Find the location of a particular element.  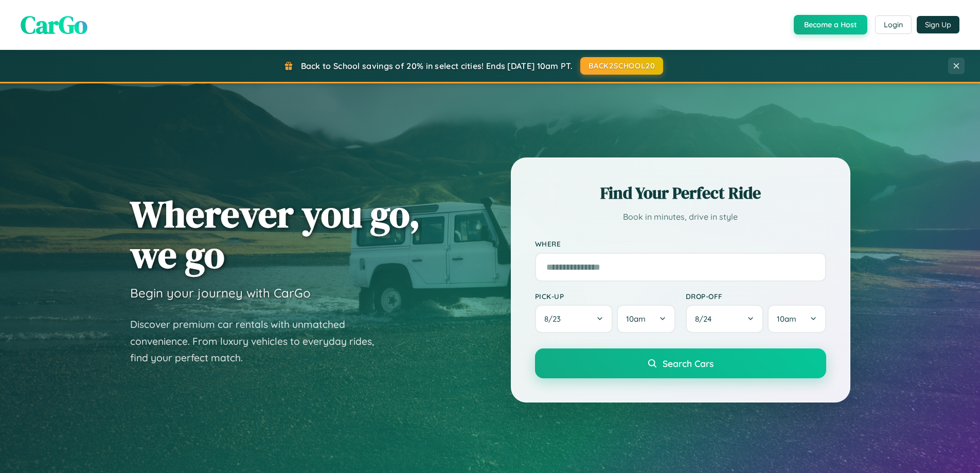

button: Become a Host is located at coordinates (830, 25).